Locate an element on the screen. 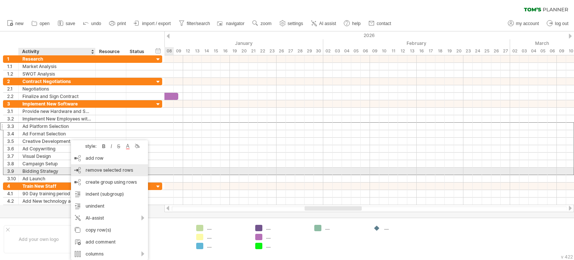  div: Friday, 6 February 2026 is located at coordinates (365, 51).